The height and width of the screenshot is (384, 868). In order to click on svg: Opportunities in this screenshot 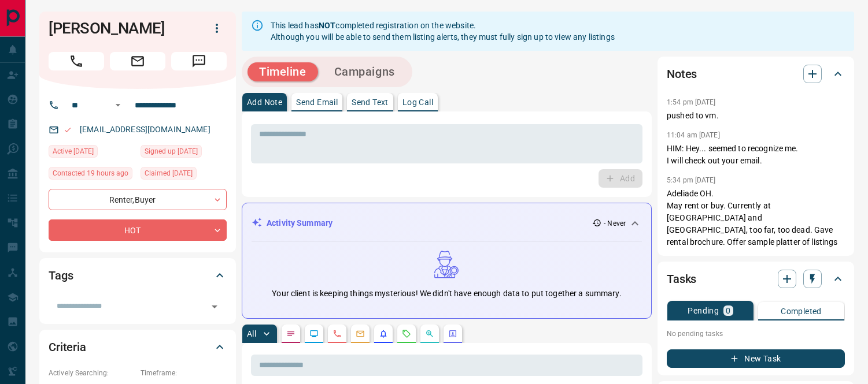, I will do `click(430, 334)`.